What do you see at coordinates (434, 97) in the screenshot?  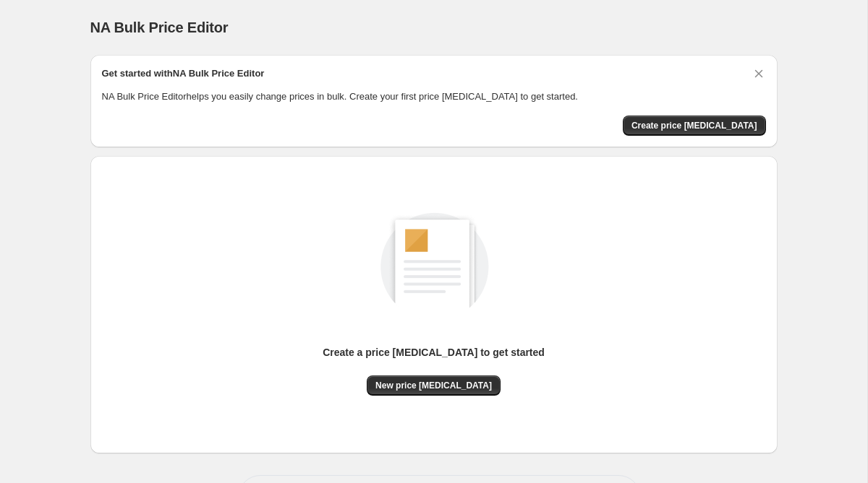 I see `p: NA Bulk Price Editor helps you easily change prices in bulk. Create your first price [MEDICAL_DAT...` at bounding box center [434, 97].